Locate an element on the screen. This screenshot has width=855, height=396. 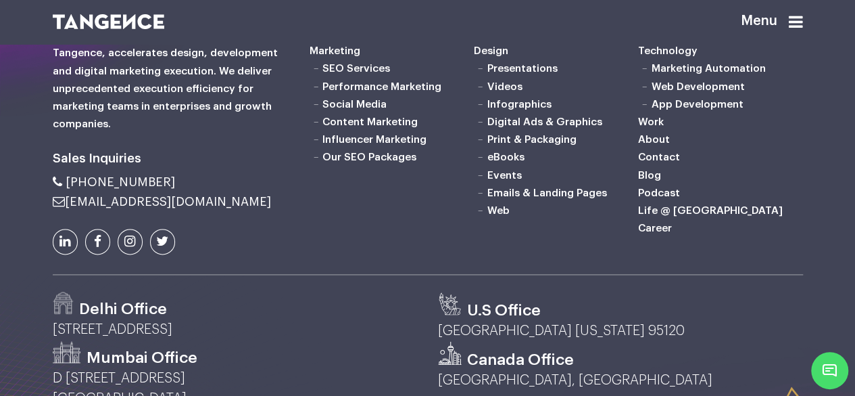
a: Web is located at coordinates (498, 210).